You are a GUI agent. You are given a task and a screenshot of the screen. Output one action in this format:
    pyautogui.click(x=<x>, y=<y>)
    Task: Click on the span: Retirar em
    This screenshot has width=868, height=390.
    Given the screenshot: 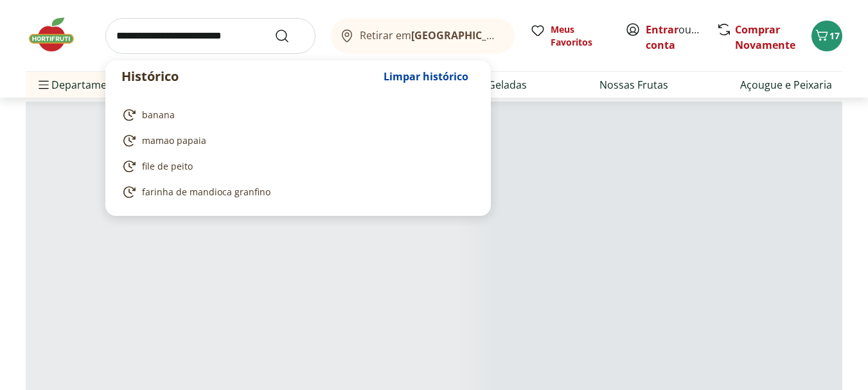 What is the action you would take?
    pyautogui.click(x=430, y=35)
    